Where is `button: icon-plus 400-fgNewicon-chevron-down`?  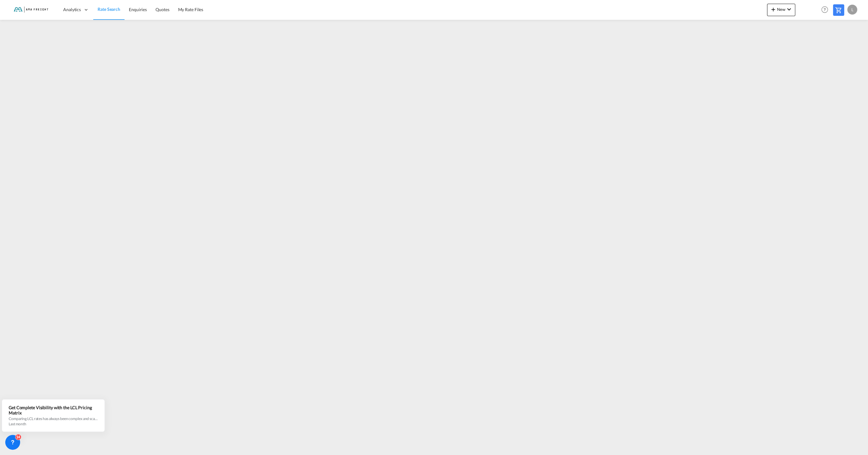
button: icon-plus 400-fgNewicon-chevron-down is located at coordinates (781, 10).